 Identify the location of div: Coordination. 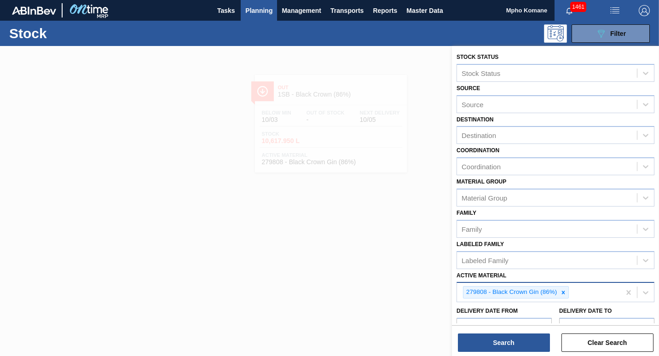
(481, 167).